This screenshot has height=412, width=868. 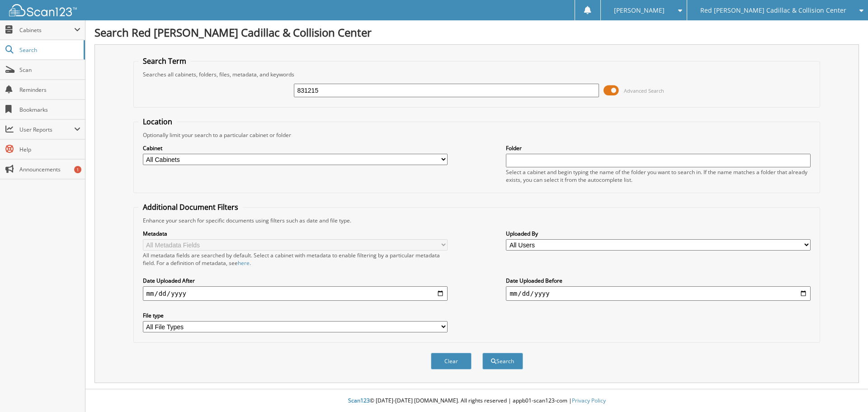 What do you see at coordinates (659, 294) in the screenshot?
I see `input: end` at bounding box center [659, 294].